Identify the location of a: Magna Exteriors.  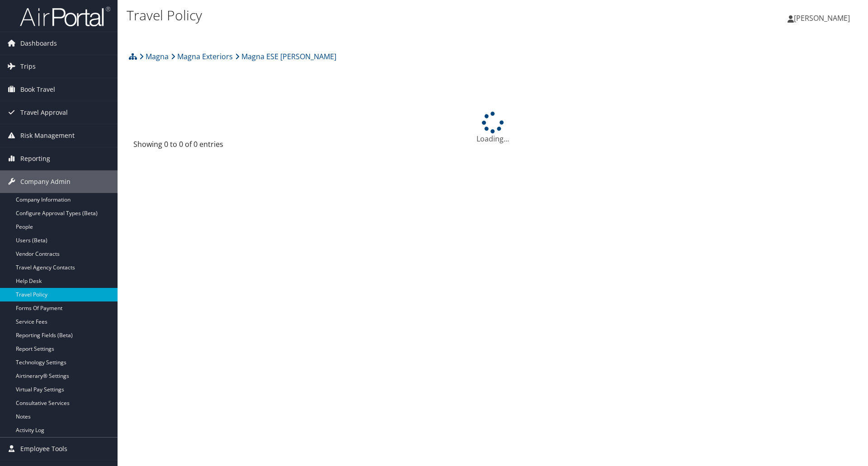
(202, 56).